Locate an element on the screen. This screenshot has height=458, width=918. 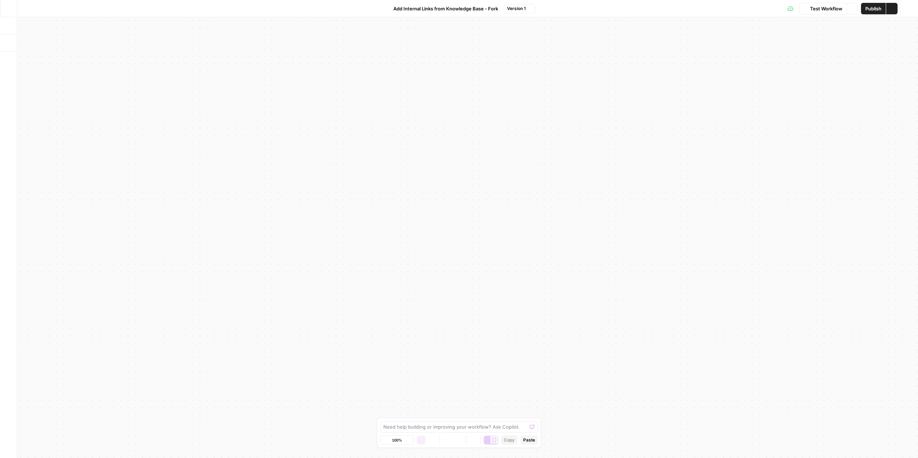
button: Version 1 is located at coordinates (520, 9).